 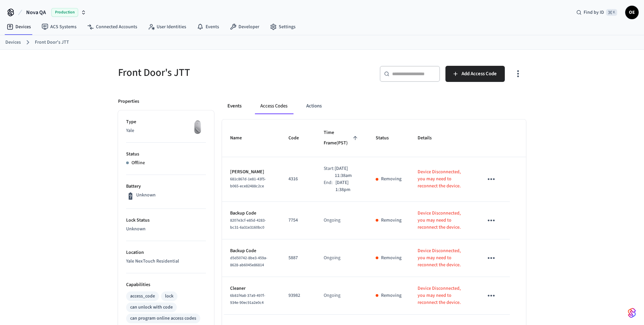 What do you see at coordinates (167, 27) in the screenshot?
I see `a: User Identities` at bounding box center [167, 27].